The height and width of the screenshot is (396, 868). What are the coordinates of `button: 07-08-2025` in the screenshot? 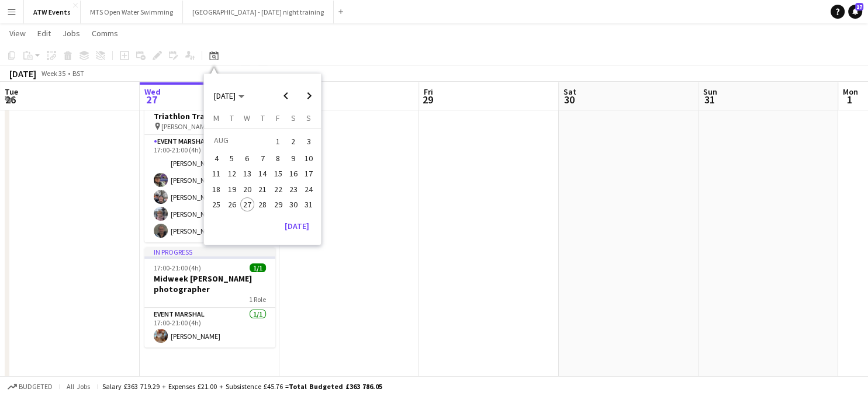 It's located at (262, 158).